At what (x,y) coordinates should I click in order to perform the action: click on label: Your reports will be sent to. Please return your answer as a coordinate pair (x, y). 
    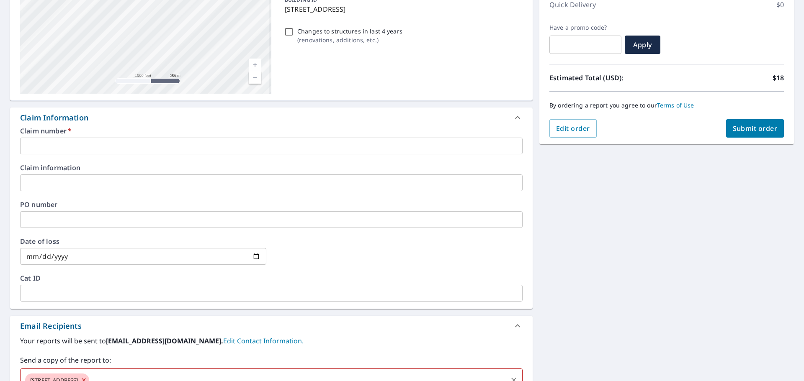
    Looking at the image, I should click on (271, 341).